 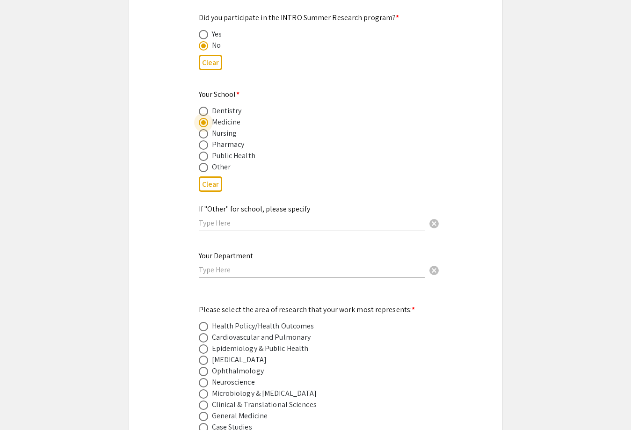 I want to click on mat-label: Did you participate in the INTRO Summer Research program?, so click(x=299, y=17).